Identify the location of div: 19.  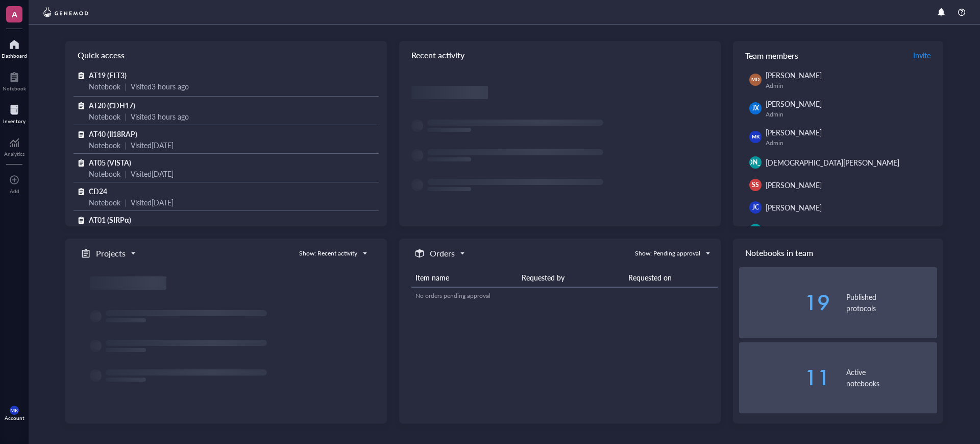
(785, 303).